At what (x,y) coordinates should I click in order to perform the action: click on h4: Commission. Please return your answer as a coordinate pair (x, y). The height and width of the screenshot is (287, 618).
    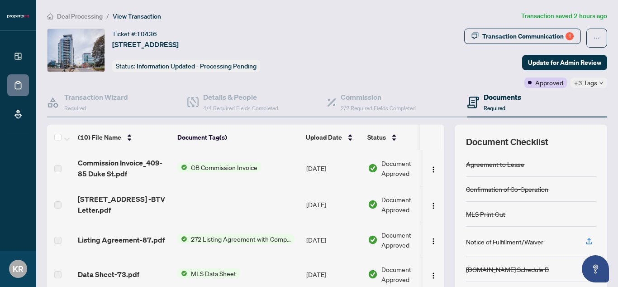
    Looking at the image, I should click on (378, 97).